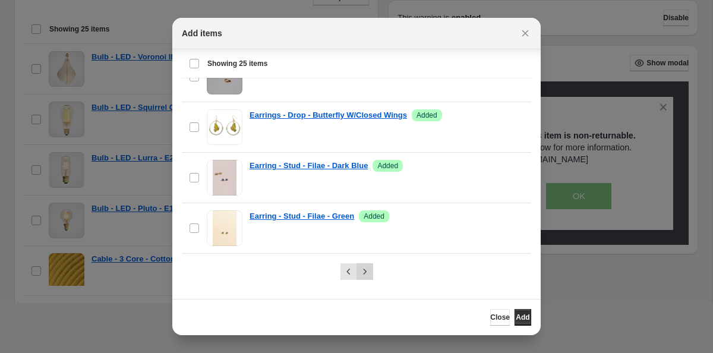  Describe the element at coordinates (302, 216) in the screenshot. I see `p: Earring - Stud - Filae - Green` at that location.